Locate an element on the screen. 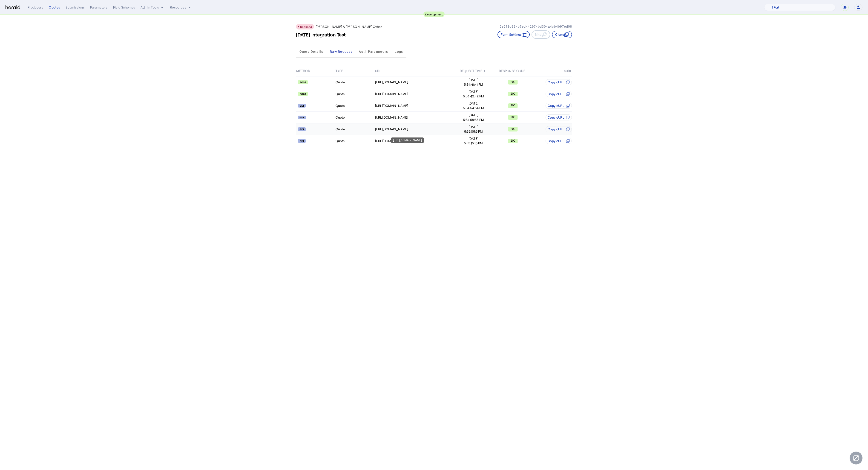  span: 5:35:15:15 PM is located at coordinates (473, 143).